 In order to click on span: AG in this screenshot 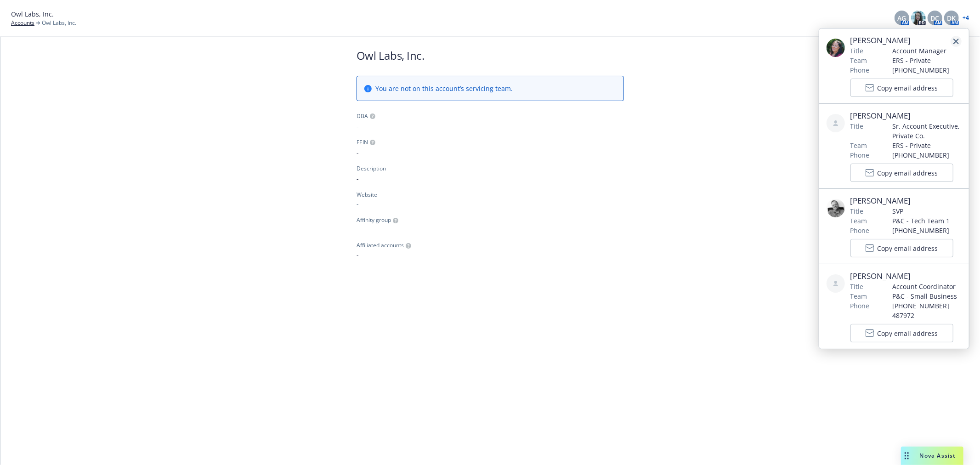, I will do `click(902, 18)`.